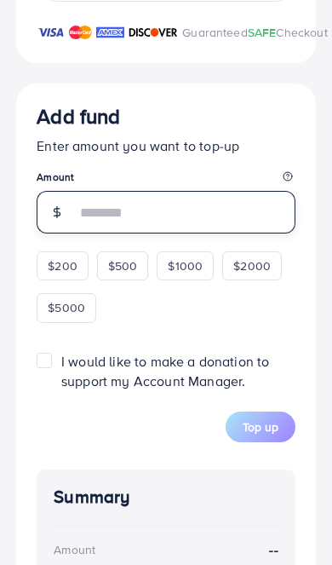 The height and width of the screenshot is (565, 332). I want to click on h4: Summary, so click(166, 497).